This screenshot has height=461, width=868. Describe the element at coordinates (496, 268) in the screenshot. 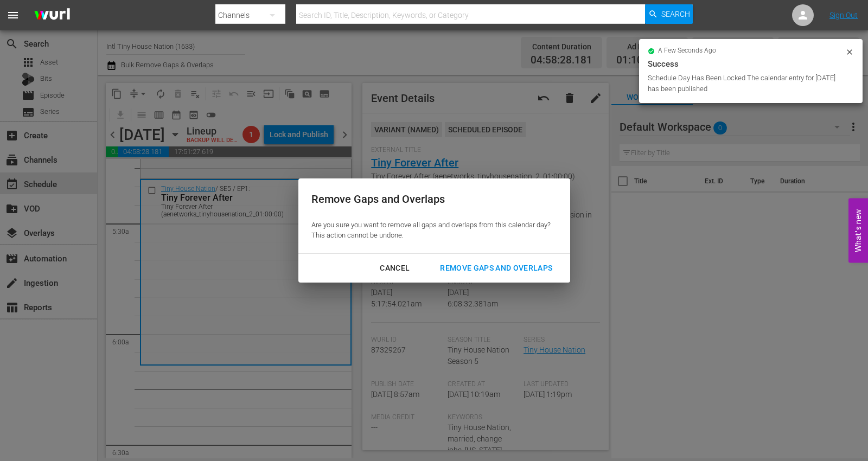

I see `button: Remove Gaps and Overlaps` at that location.